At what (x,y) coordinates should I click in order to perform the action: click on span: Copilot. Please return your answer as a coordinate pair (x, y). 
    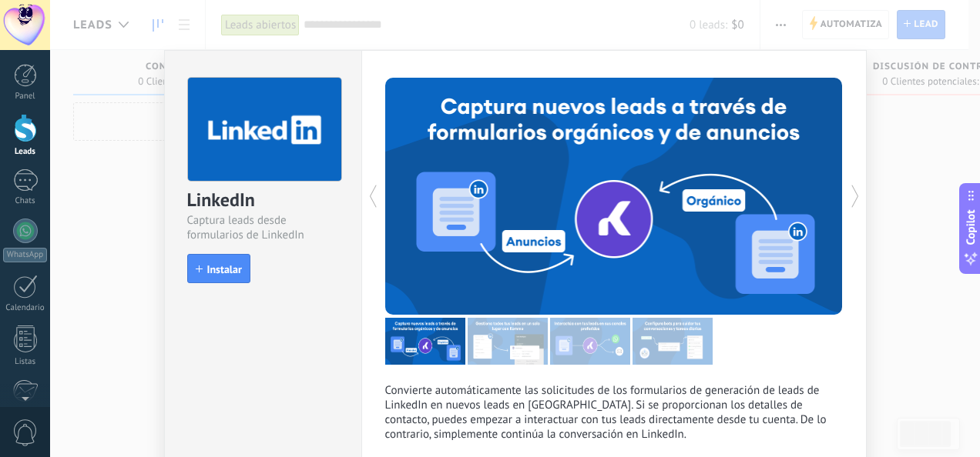
    Looking at the image, I should click on (971, 228).